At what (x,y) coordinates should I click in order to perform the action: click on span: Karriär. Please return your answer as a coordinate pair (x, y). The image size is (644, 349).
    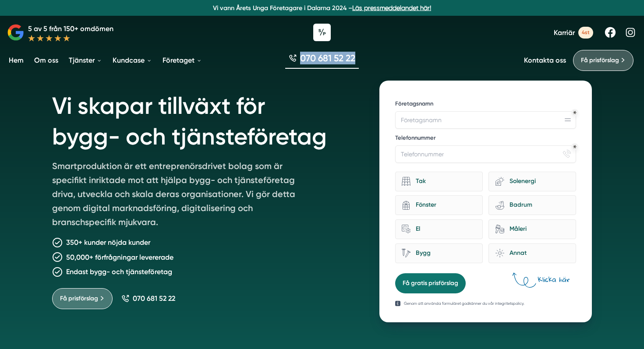
    Looking at the image, I should click on (564, 32).